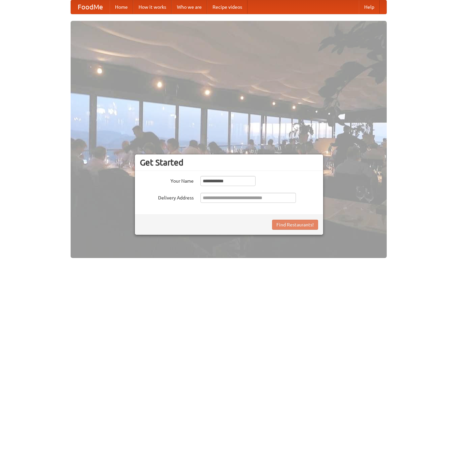  What do you see at coordinates (189, 7) in the screenshot?
I see `a: Who we are` at bounding box center [189, 7].